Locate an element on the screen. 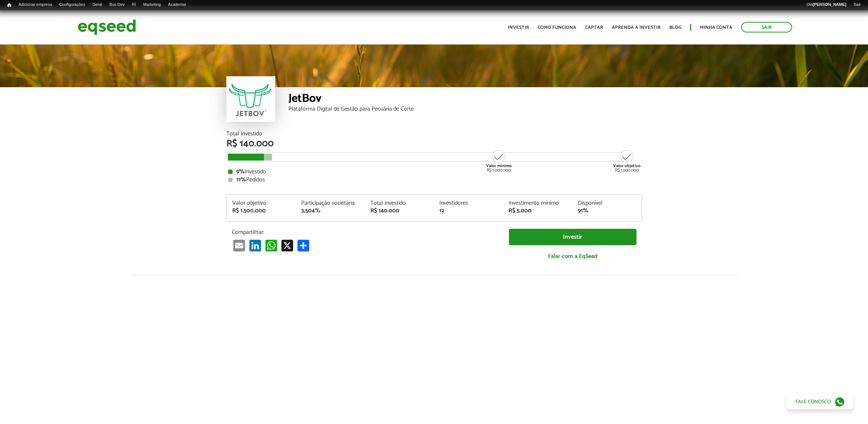 This screenshot has height=424, width=868. a: Geral is located at coordinates (97, 5).